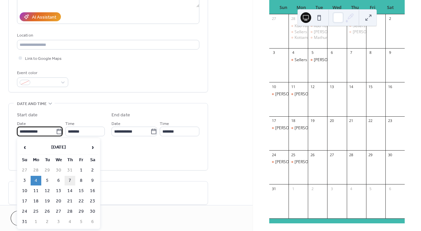 This screenshot has height=231, width=421. Describe the element at coordinates (389, 86) in the screenshot. I see `div: 16` at that location.